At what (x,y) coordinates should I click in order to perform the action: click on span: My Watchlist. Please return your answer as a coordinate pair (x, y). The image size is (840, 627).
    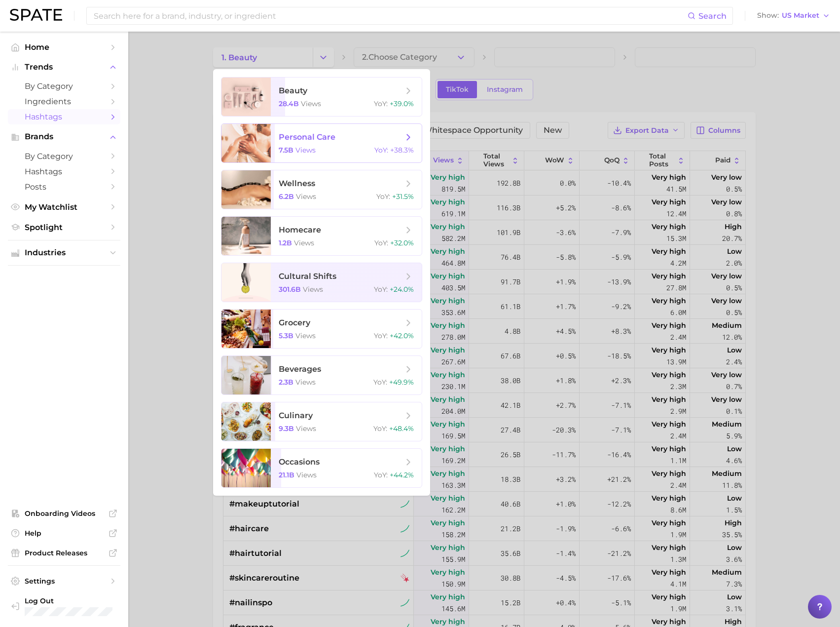
    Looking at the image, I should click on (64, 207).